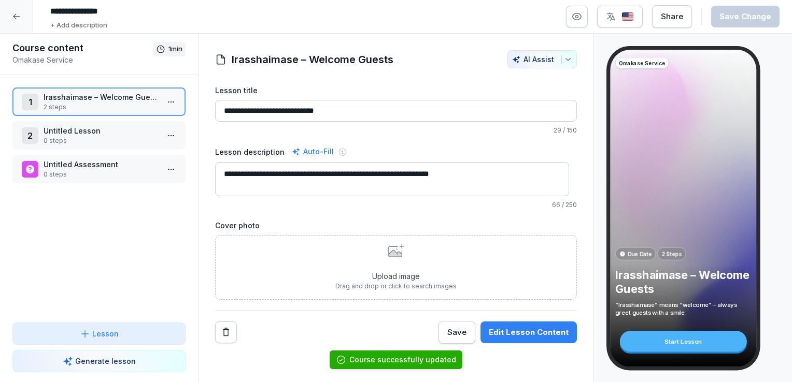 Image resolution: width=792 pixels, height=382 pixels. Describe the element at coordinates (745, 17) in the screenshot. I see `button: Save Change` at that location.